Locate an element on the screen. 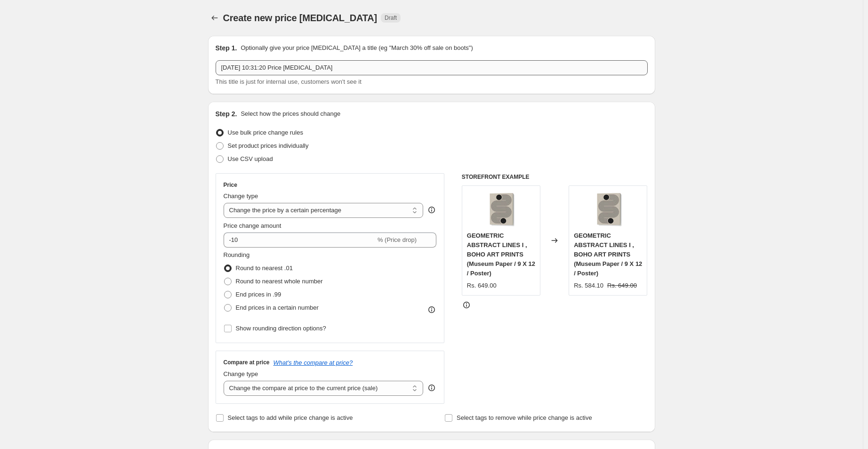 Image resolution: width=868 pixels, height=449 pixels. span: Round to nearest .01 is located at coordinates (265, 267).